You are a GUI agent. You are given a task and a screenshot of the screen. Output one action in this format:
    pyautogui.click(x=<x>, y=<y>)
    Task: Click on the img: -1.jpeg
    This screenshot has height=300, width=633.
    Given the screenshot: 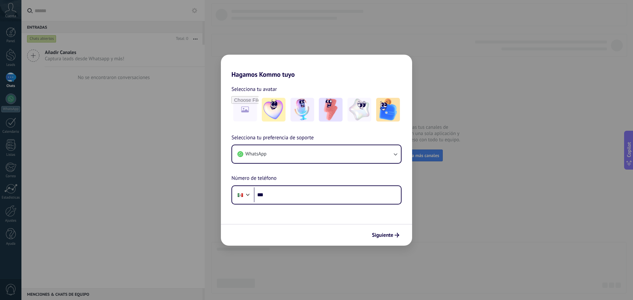 What is the action you would take?
    pyautogui.click(x=273, y=110)
    